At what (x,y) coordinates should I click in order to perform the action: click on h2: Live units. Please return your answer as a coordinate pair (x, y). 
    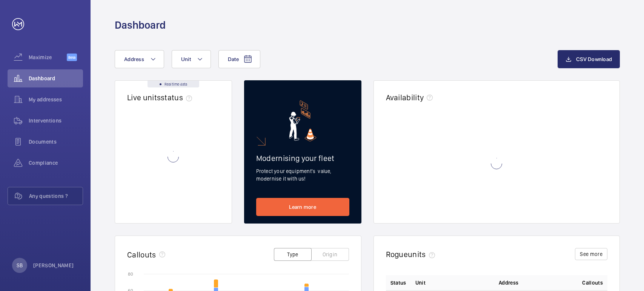
    Looking at the image, I should click on (161, 97).